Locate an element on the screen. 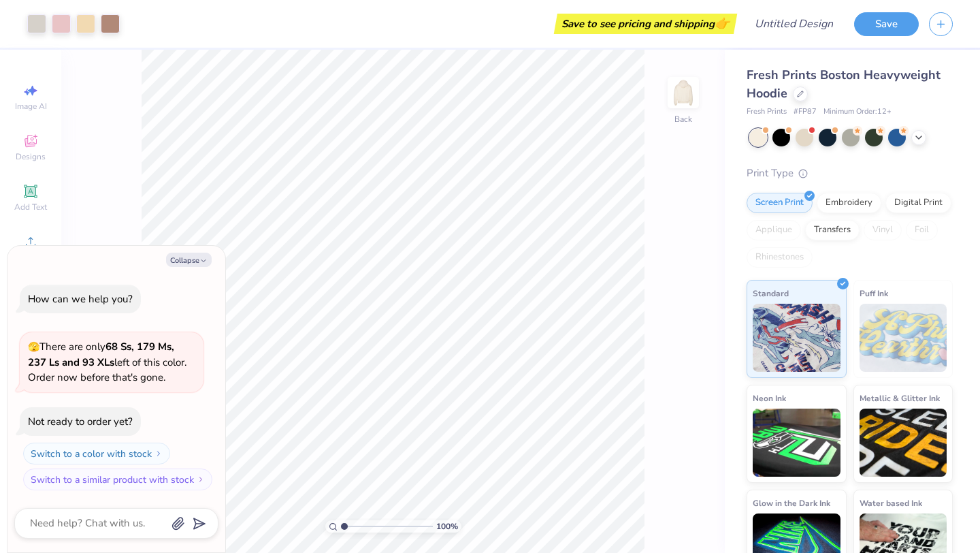 This screenshot has height=553, width=980. div: Back is located at coordinates (683, 119).